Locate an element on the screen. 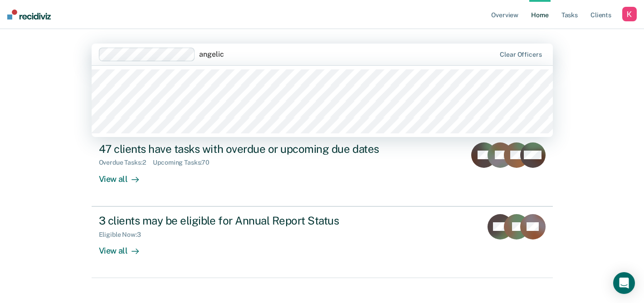 Image resolution: width=644 pixels, height=303 pixels. div: Open Intercom Messenger is located at coordinates (624, 283).